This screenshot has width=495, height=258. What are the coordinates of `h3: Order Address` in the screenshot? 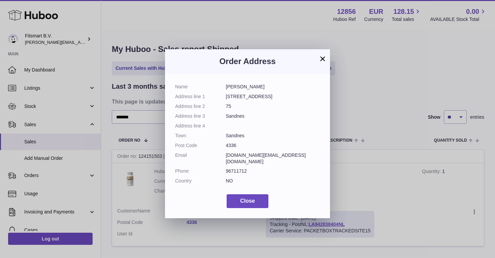 It's located at (247, 61).